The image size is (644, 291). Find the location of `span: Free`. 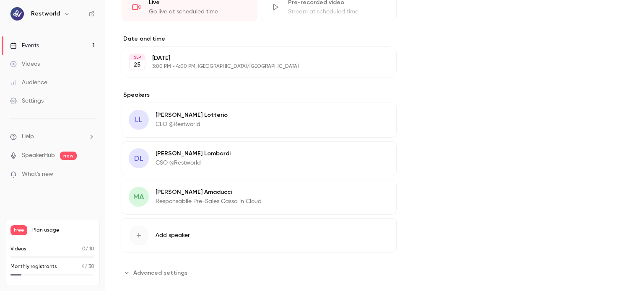

span: Free is located at coordinates (19, 231).